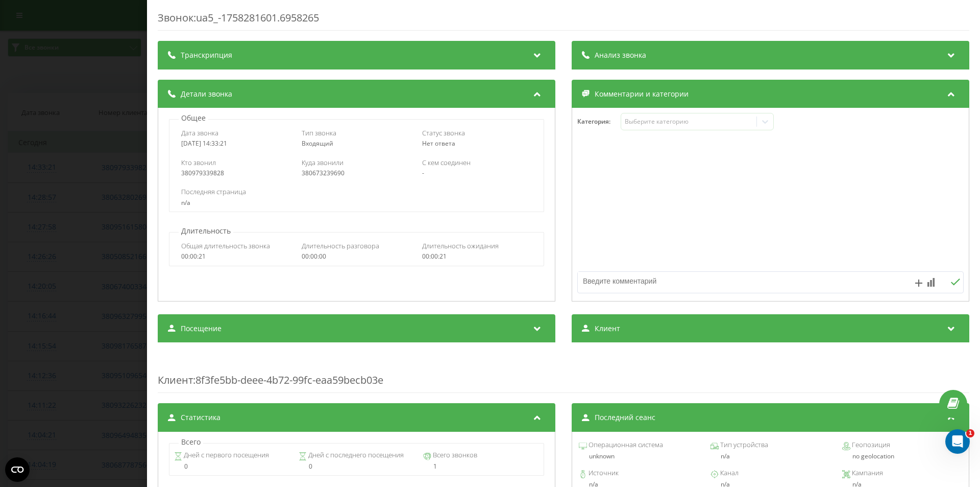 This screenshot has width=980, height=487. I want to click on span: Тип звонка, so click(319, 133).